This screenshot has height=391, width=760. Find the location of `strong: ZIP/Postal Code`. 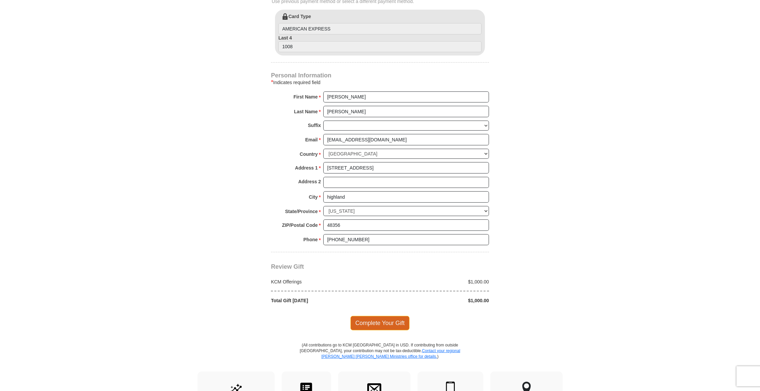

strong: ZIP/Postal Code is located at coordinates (300, 225).